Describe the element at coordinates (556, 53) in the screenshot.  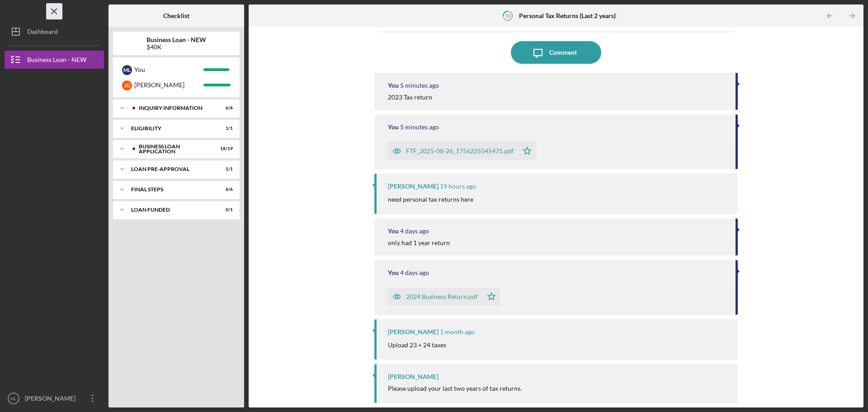
I see `button: Comment` at that location.